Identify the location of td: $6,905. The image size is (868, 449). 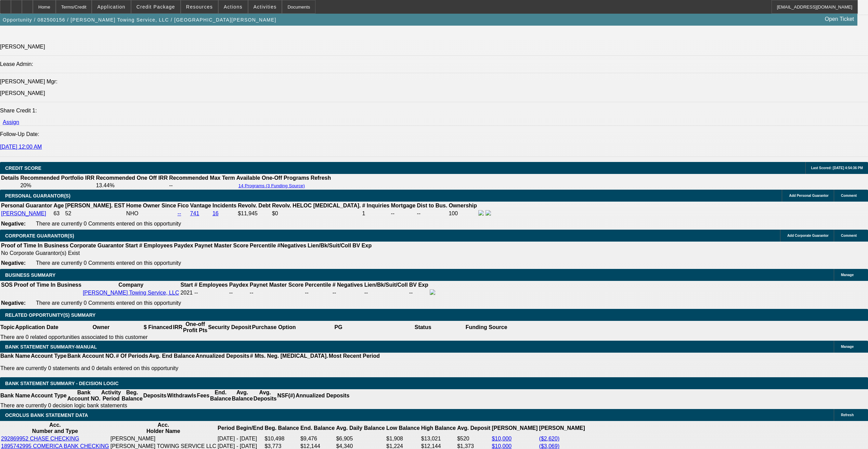
(360, 439).